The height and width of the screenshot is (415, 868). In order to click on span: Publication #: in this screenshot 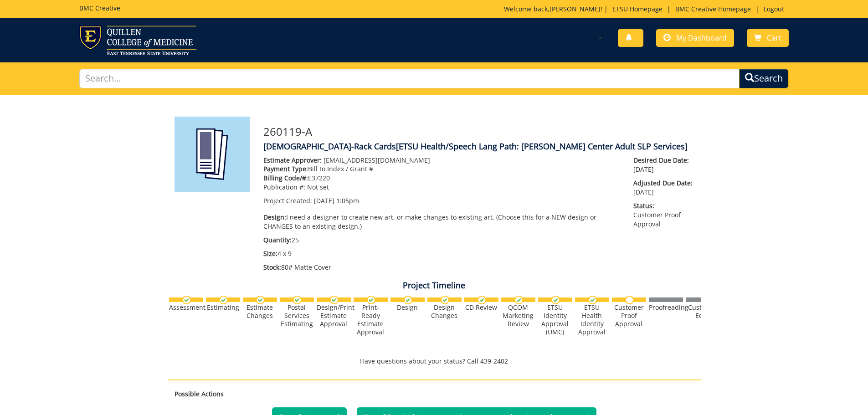, I will do `click(284, 187)`.